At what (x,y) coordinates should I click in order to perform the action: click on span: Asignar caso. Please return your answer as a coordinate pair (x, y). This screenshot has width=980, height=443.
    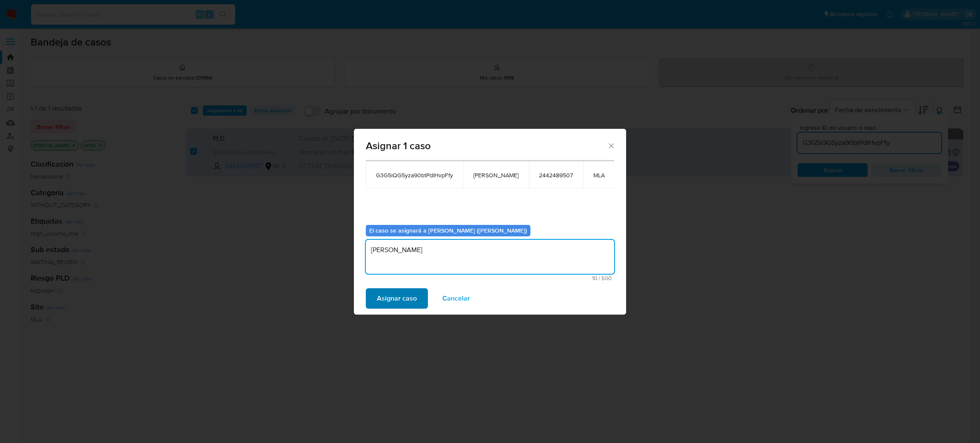
    Looking at the image, I should click on (396, 299).